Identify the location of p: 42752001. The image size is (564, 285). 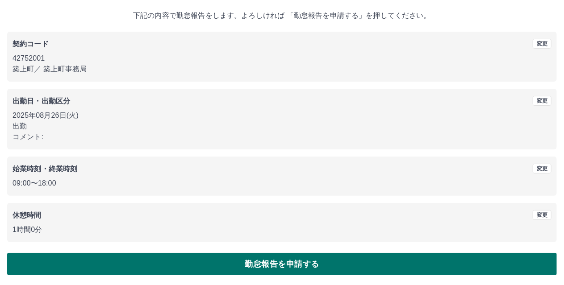
(282, 58).